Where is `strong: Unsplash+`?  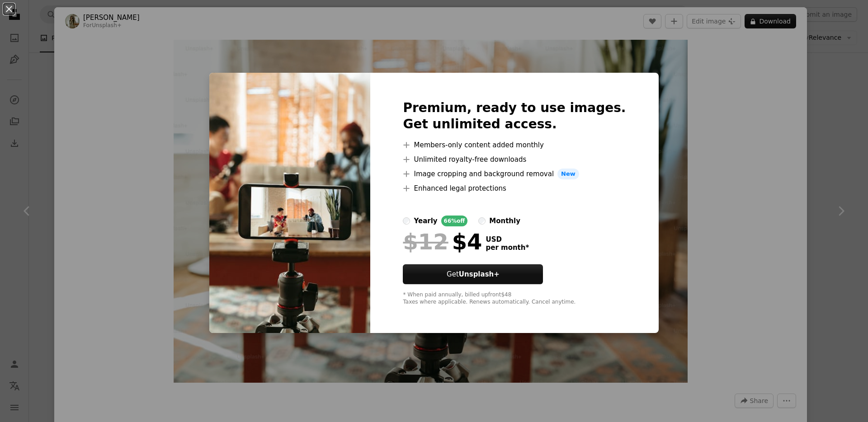 strong: Unsplash+ is located at coordinates (479, 274).